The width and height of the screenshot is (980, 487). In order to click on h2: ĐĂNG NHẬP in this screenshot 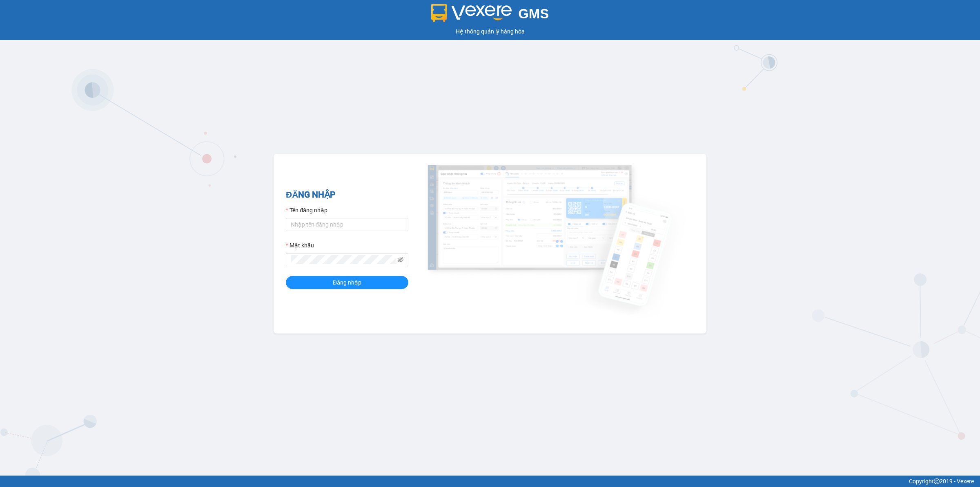, I will do `click(347, 195)`.